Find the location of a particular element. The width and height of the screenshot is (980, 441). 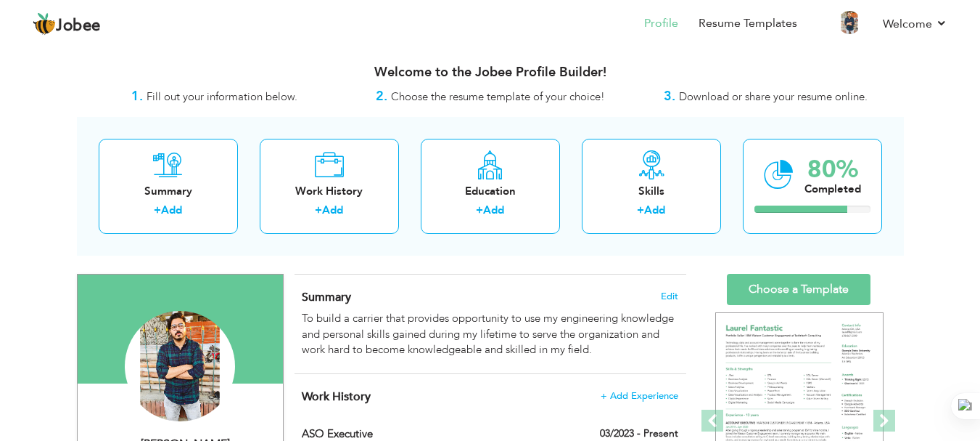

h4: Adding a summary is a quick and easy way to highlight your experience and interests. is located at coordinates (490, 297).